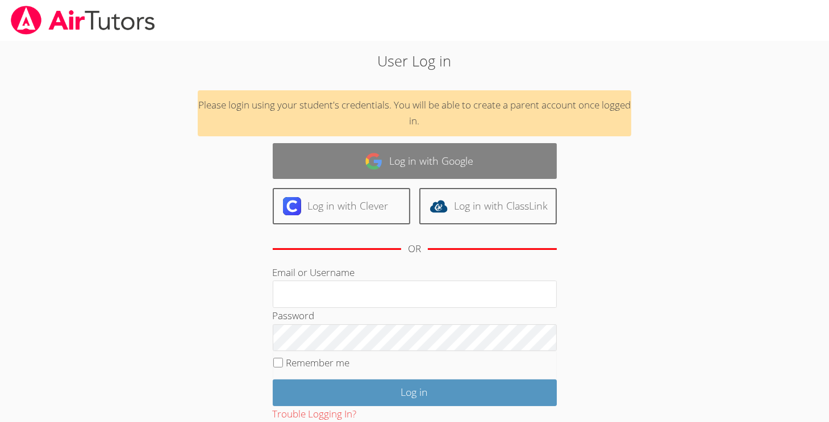  Describe the element at coordinates (342, 206) in the screenshot. I see `a: Log in with Clever` at that location.